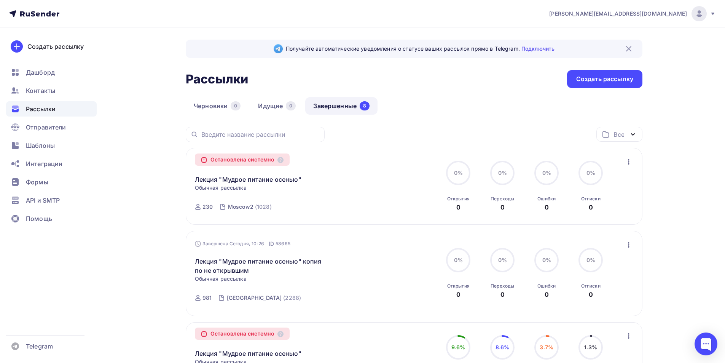 Image resolution: width=725 pixels, height=363 pixels. Describe the element at coordinates (44, 164) in the screenshot. I see `span: Интеграции` at that location.